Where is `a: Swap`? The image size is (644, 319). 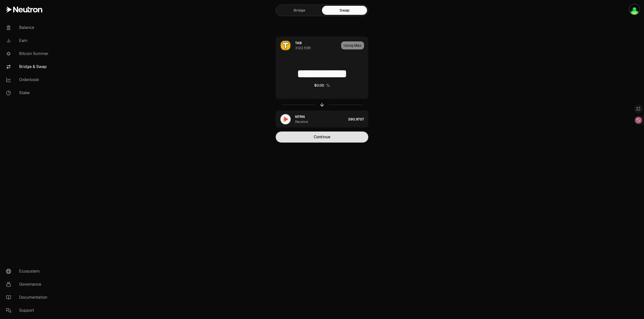
a: Swap is located at coordinates (344, 10).